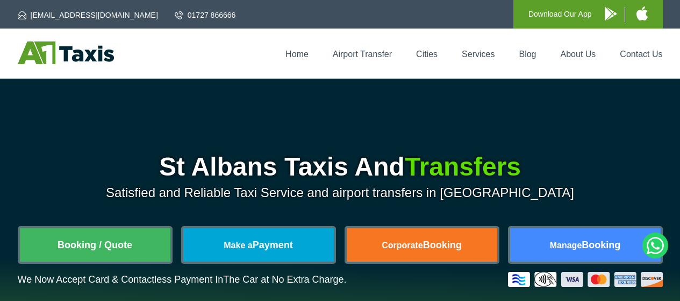 Image resolution: width=680 pixels, height=301 pixels. Describe the element at coordinates (463, 166) in the screenshot. I see `span: Transfers` at that location.